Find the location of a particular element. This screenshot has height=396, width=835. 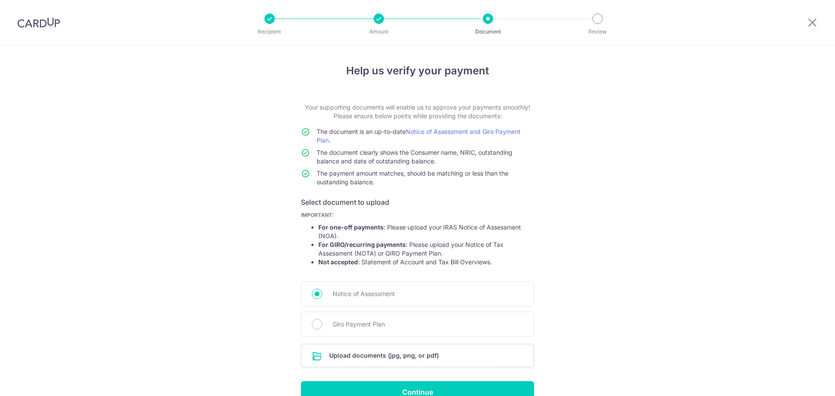

span: Giro Payment Plan is located at coordinates (428, 324).